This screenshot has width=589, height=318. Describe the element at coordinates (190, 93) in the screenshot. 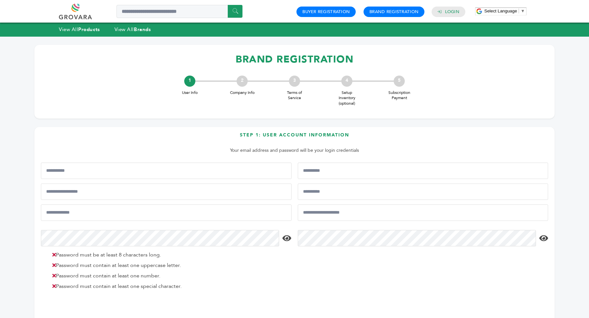

I see `span: User Info` at that location.